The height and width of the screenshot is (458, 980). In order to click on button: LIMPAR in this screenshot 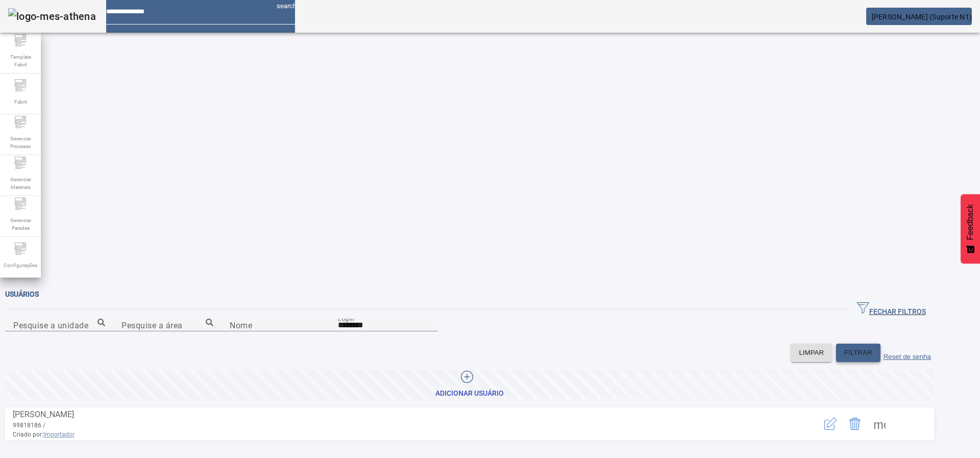, I will do `click(811, 353)`.